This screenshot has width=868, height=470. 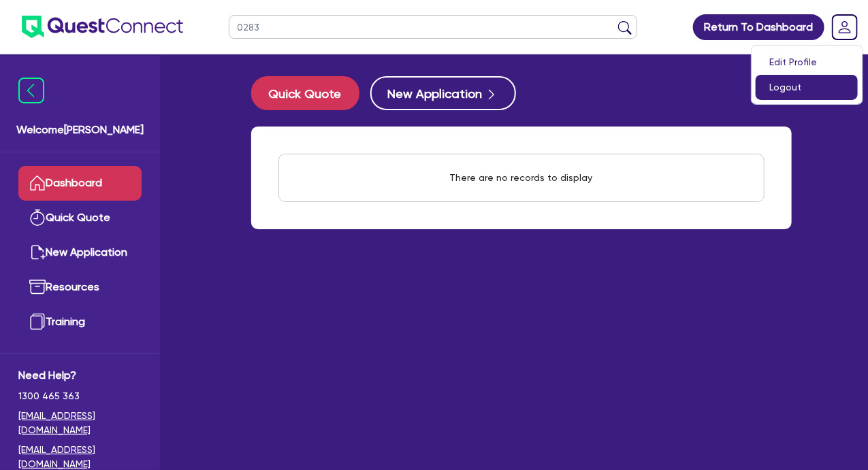 What do you see at coordinates (80, 322) in the screenshot?
I see `a: Training` at bounding box center [80, 322].